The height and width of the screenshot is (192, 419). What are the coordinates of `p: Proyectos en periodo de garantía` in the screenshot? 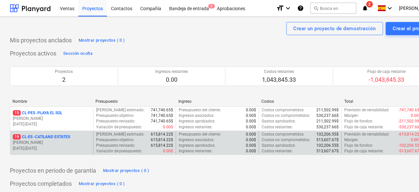 It's located at (53, 171).